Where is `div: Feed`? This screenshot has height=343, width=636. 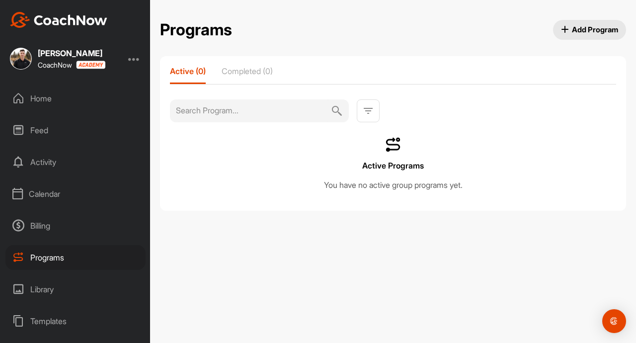
div: Feed is located at coordinates (75, 130).